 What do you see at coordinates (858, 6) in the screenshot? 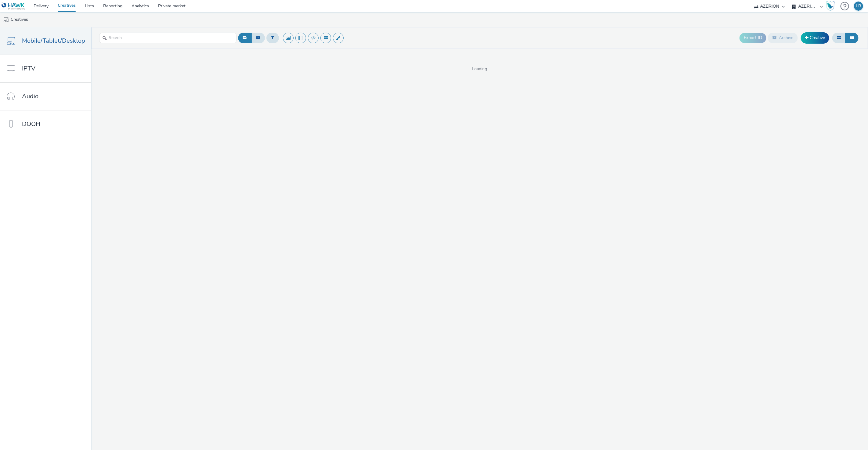
I see `div: LR` at bounding box center [858, 6].